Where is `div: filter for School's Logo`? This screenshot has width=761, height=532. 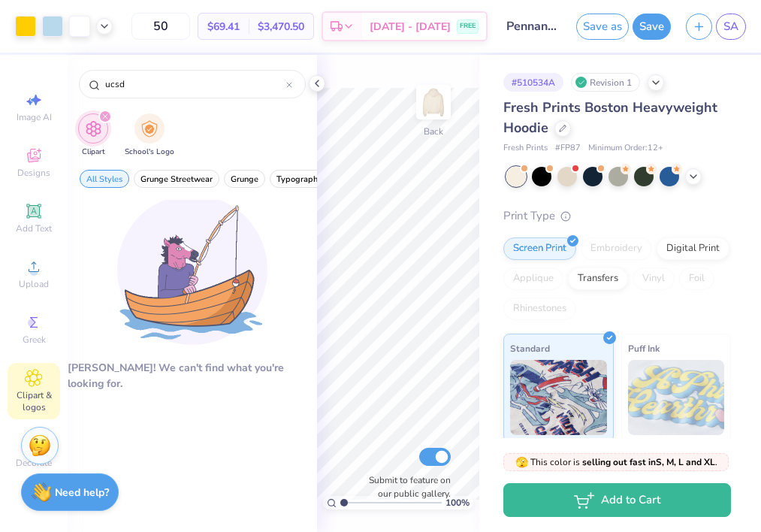 div: filter for School's Logo is located at coordinates (150, 135).